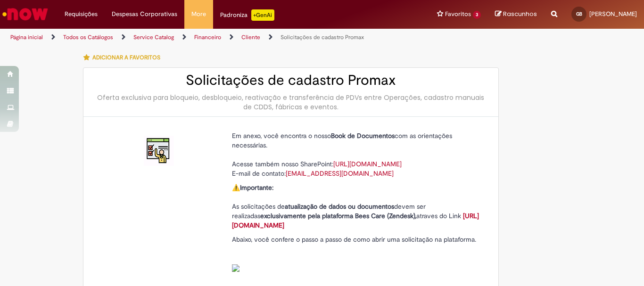 The height and width of the screenshot is (286, 644). What do you see at coordinates (159, 151) in the screenshot?
I see `img: Solicitações de cadastro Promax` at bounding box center [159, 151].